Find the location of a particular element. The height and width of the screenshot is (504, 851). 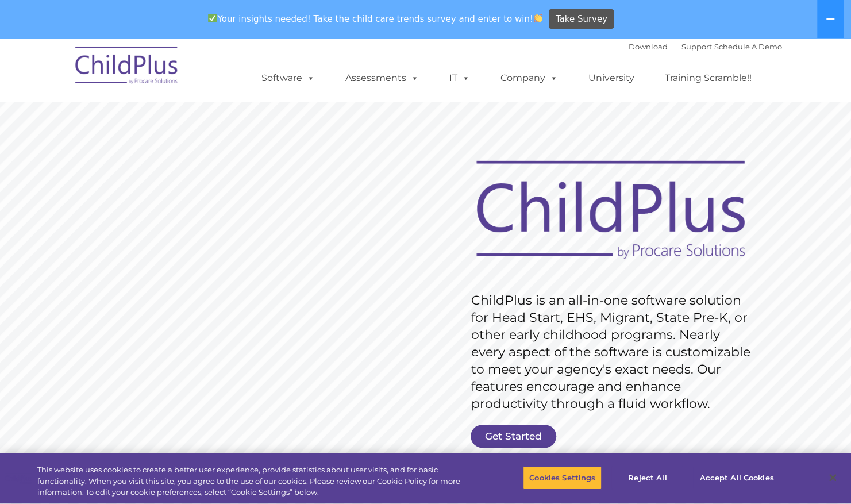

button: Reject All is located at coordinates (647, 478).